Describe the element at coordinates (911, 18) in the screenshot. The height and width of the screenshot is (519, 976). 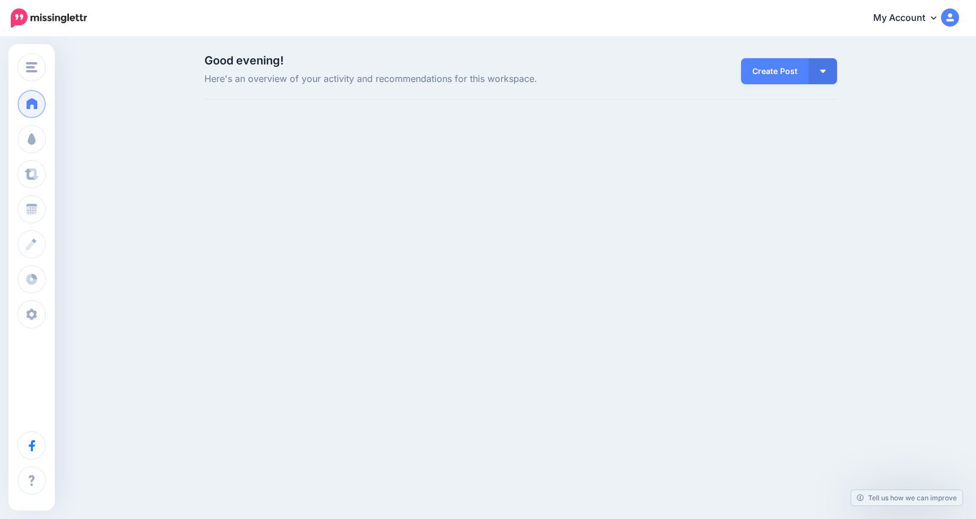
I see `a: My Account` at that location.